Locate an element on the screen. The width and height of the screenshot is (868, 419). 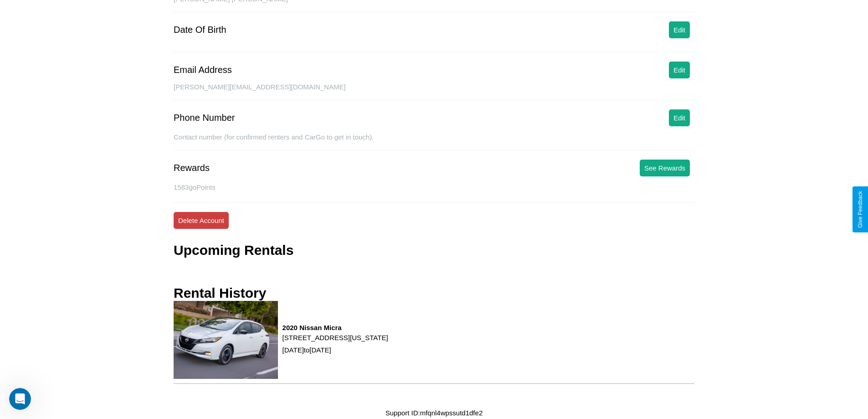
img: rental is located at coordinates (226, 340).